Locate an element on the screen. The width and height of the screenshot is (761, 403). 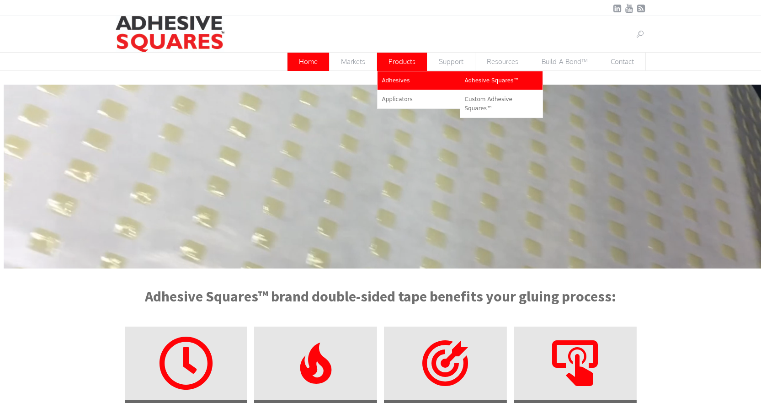
a: Support is located at coordinates (451, 62).